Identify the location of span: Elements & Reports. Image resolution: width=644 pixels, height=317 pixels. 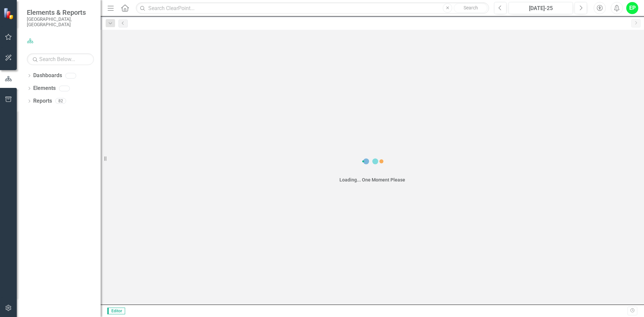
(60, 12).